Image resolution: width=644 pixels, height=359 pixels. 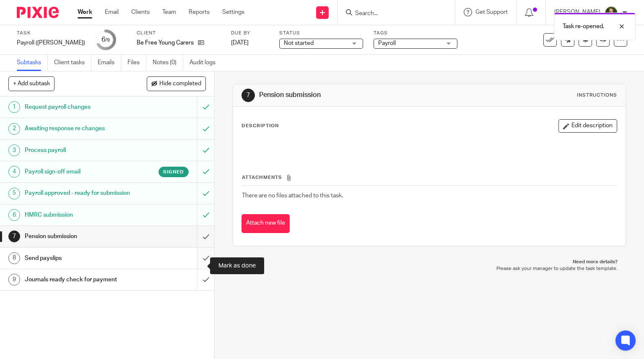 I want to click on div: 5, so click(x=15, y=194).